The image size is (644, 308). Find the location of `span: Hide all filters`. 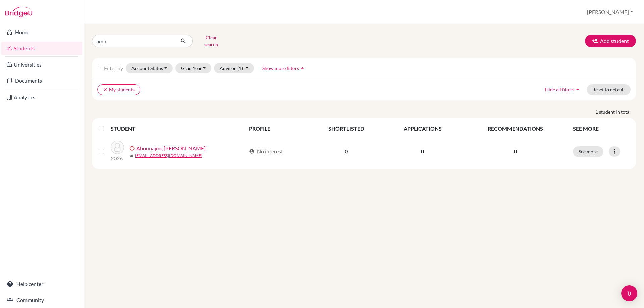

span: Hide all filters is located at coordinates (560, 89).